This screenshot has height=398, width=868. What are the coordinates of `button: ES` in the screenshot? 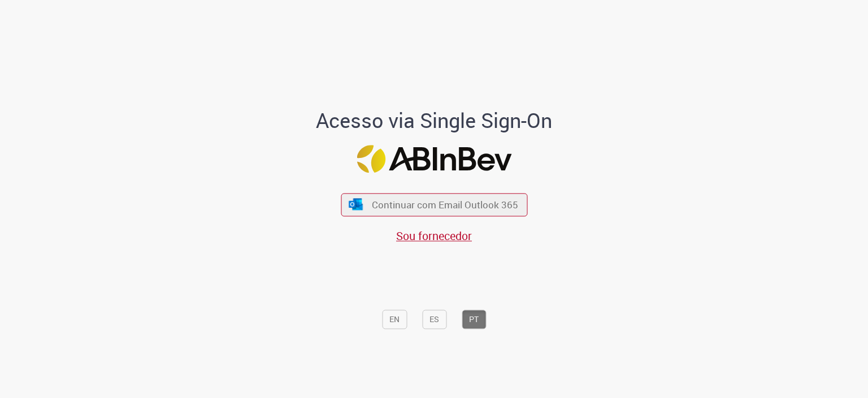 It's located at (434, 320).